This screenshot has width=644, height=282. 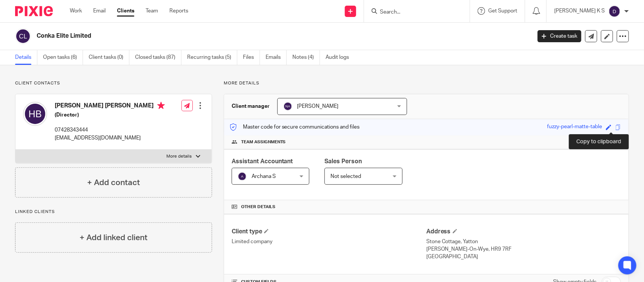 I want to click on h4: Client type, so click(x=328, y=232).